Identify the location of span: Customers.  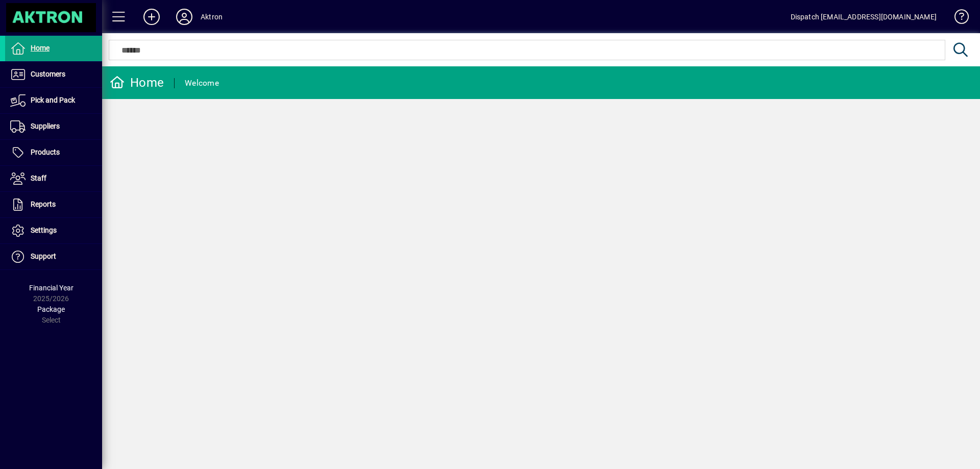
(48, 74).